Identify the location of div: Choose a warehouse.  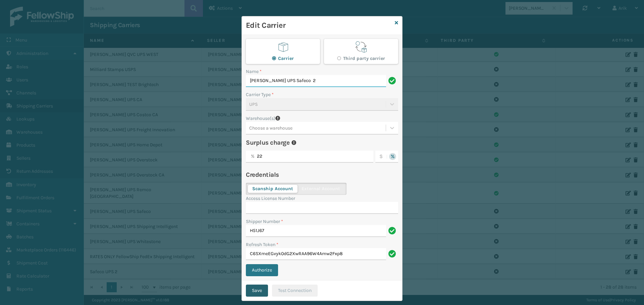
(271, 128).